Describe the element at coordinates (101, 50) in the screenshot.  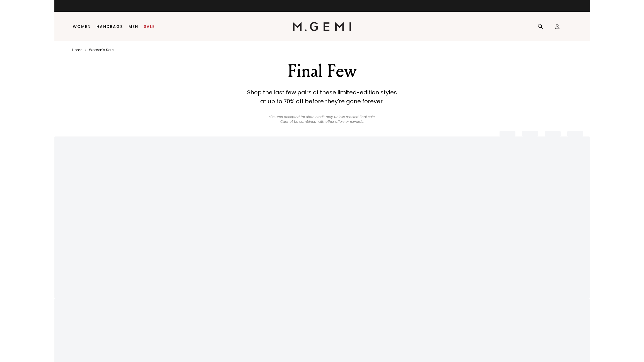
I see `a: Women's sale` at that location.